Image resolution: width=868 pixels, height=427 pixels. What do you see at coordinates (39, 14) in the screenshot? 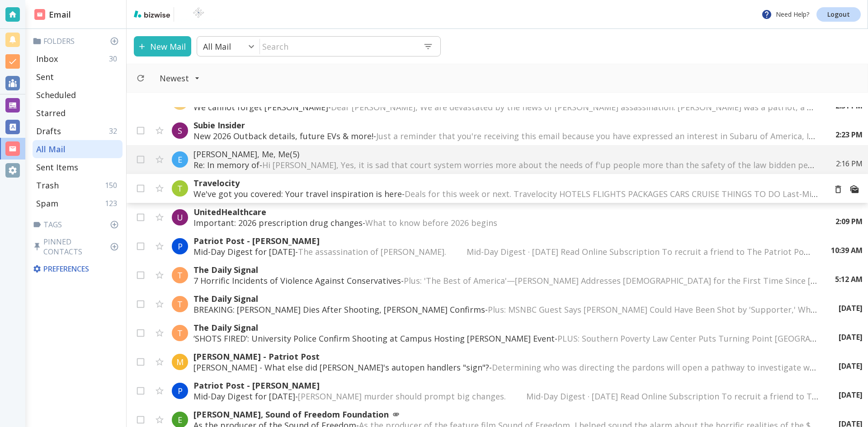
I see `img: DashboardSidebarEmail.svg` at bounding box center [39, 14].